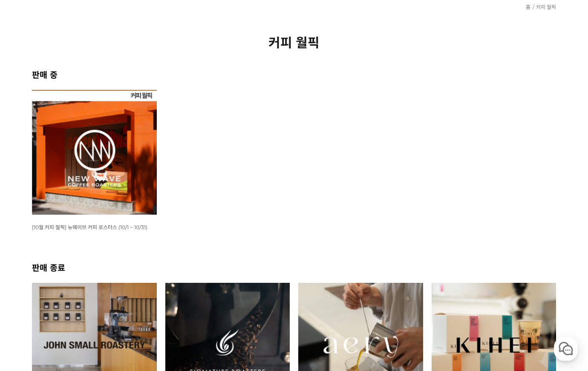  What do you see at coordinates (89, 227) in the screenshot?
I see `a: [10월 커피 월픽] 뉴웨이브 커피 로스터스 (10/1 ~ 10/31)` at bounding box center [89, 227].